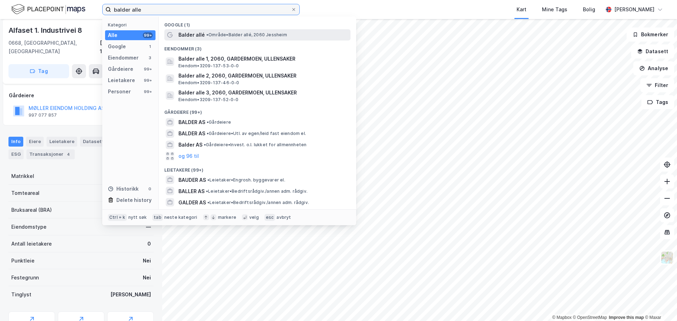 This screenshot has height=321, width=677. I want to click on div: Eiendommer, so click(123, 58).